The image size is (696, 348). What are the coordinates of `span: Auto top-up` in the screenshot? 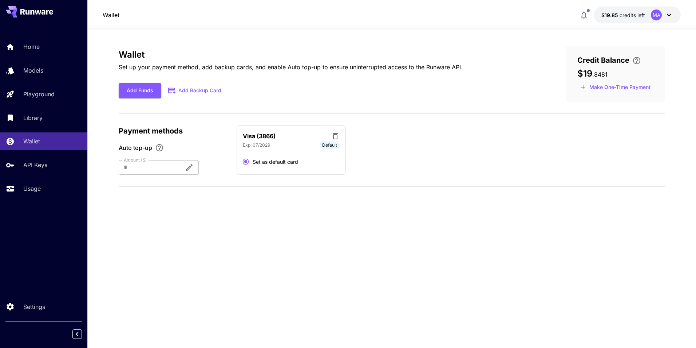 It's located at (136, 148).